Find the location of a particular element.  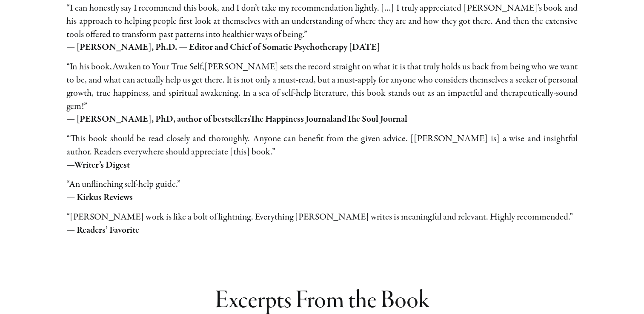

span: The Soul Journal is located at coordinates (376, 120).